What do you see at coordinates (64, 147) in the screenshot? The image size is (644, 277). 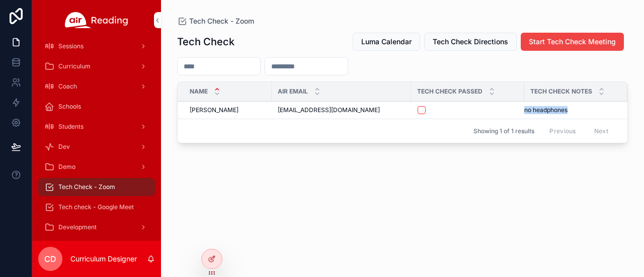 I see `span: Dev` at bounding box center [64, 147].